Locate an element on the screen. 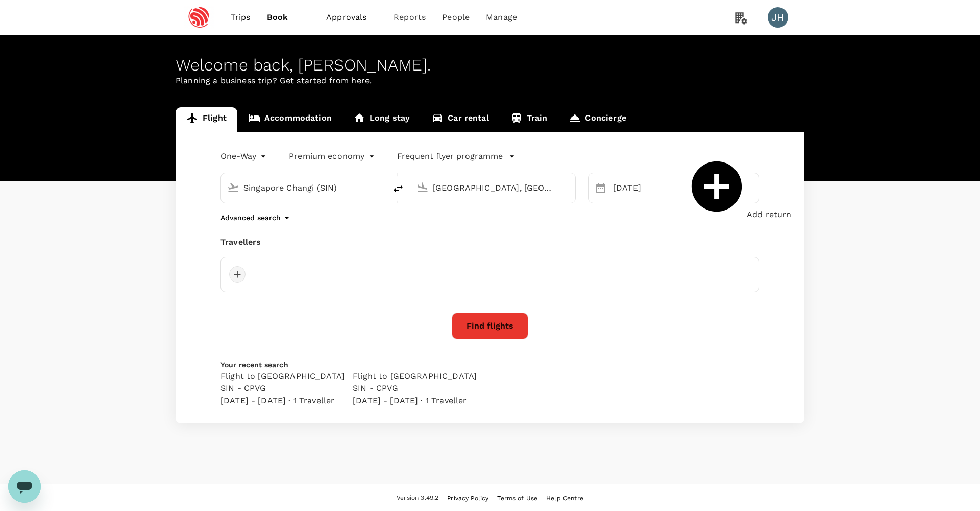 Image resolution: width=980 pixels, height=511 pixels. span: Trips is located at coordinates (241, 17).